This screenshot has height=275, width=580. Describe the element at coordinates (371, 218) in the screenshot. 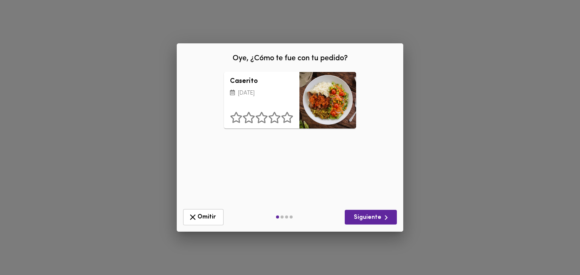

I see `span: Siguiente` at that location.